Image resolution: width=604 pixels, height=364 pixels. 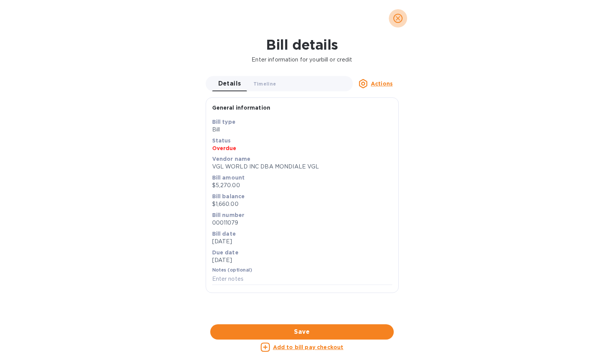 What do you see at coordinates (224, 122) in the screenshot?
I see `b: Bill type` at bounding box center [224, 122].